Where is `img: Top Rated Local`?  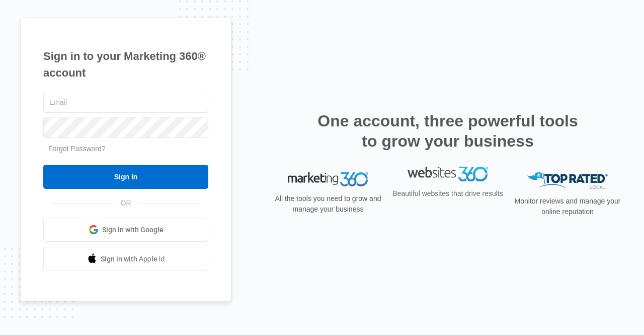 img: Top Rated Local is located at coordinates (567, 180).